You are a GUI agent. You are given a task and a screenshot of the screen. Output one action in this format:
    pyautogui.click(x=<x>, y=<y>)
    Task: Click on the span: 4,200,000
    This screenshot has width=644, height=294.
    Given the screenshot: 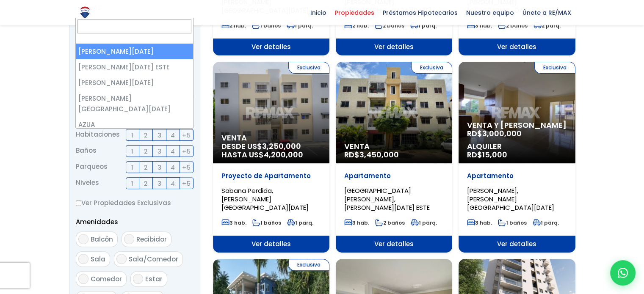 What is the action you would take?
    pyautogui.click(x=283, y=154)
    